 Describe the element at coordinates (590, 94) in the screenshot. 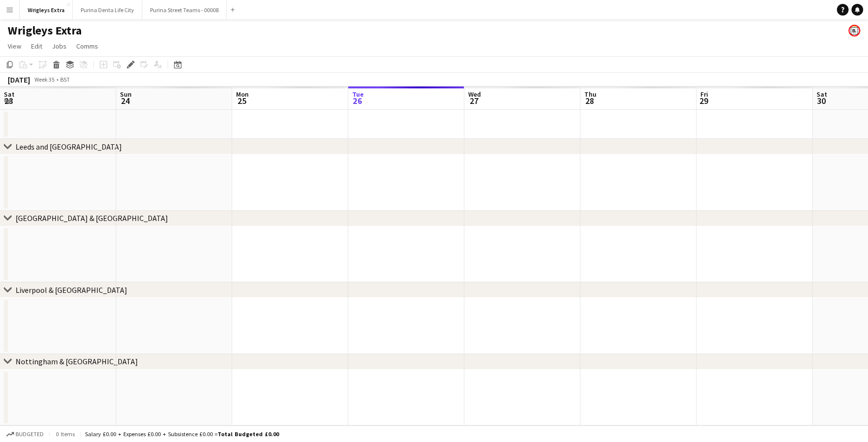

I see `span: Thu` at that location.